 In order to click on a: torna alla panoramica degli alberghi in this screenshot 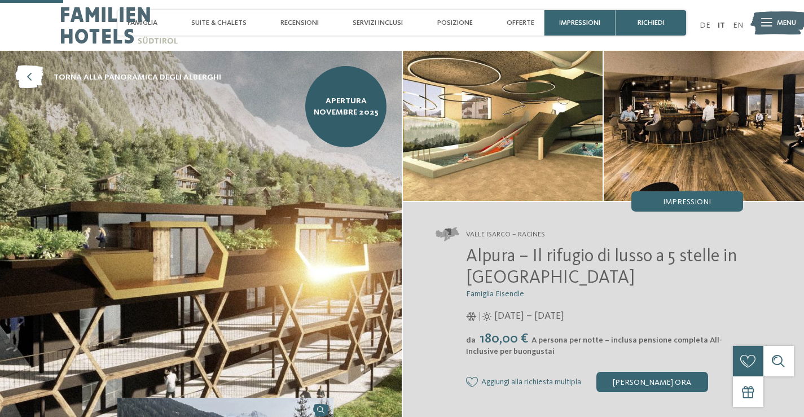, I will do `click(118, 77)`.